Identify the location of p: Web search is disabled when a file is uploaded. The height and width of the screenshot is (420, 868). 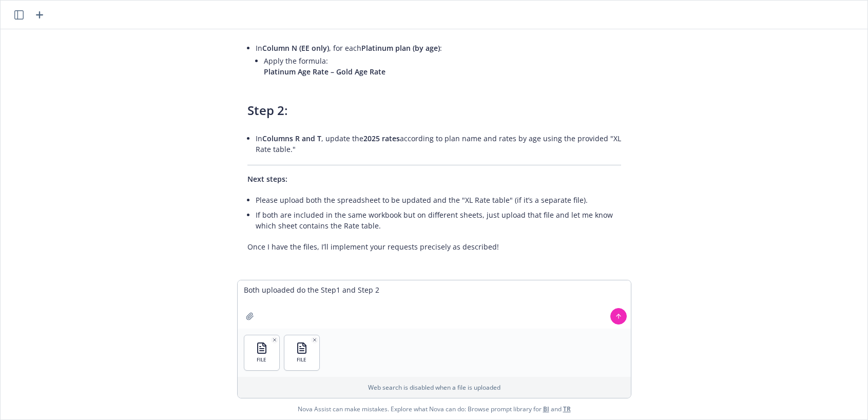
(434, 387).